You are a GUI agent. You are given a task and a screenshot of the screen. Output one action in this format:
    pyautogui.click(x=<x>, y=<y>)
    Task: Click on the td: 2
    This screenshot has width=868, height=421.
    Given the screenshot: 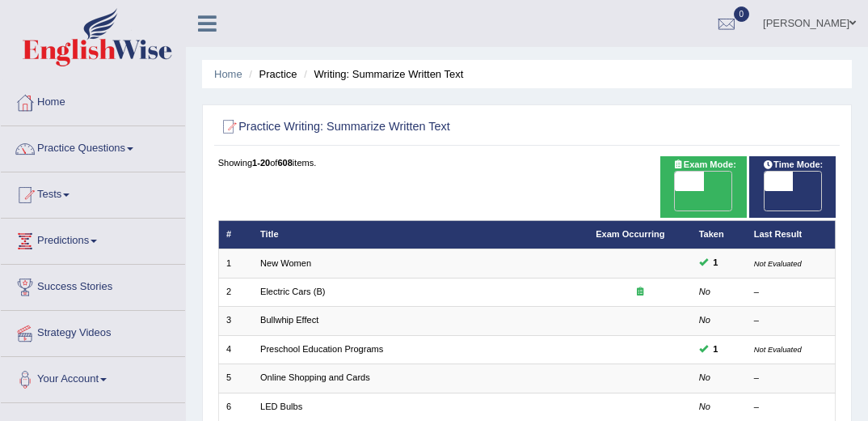 What is the action you would take?
    pyautogui.click(x=235, y=291)
    